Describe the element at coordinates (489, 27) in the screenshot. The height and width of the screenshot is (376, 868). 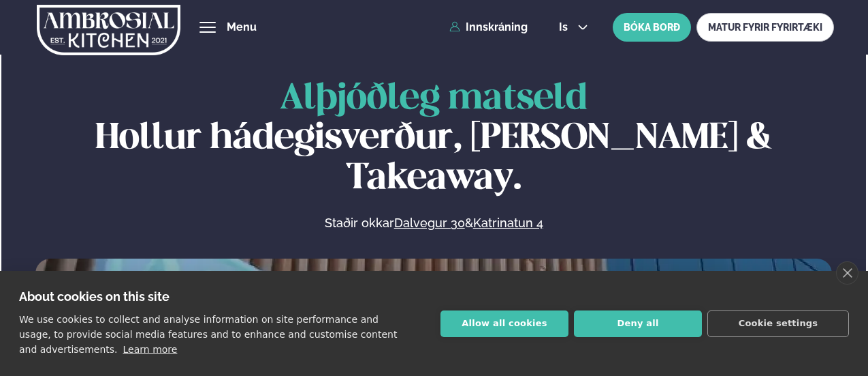
I see `a: Innskráning` at that location.